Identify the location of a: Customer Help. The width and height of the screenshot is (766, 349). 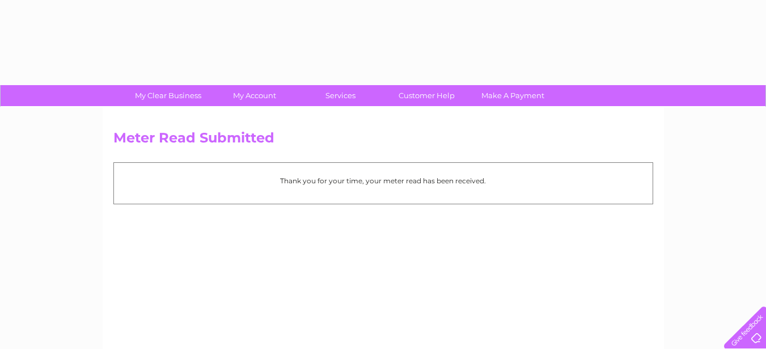
(426, 95).